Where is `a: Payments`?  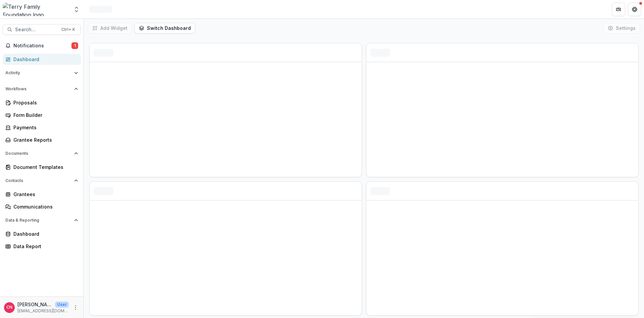
a: Payments is located at coordinates (41, 127).